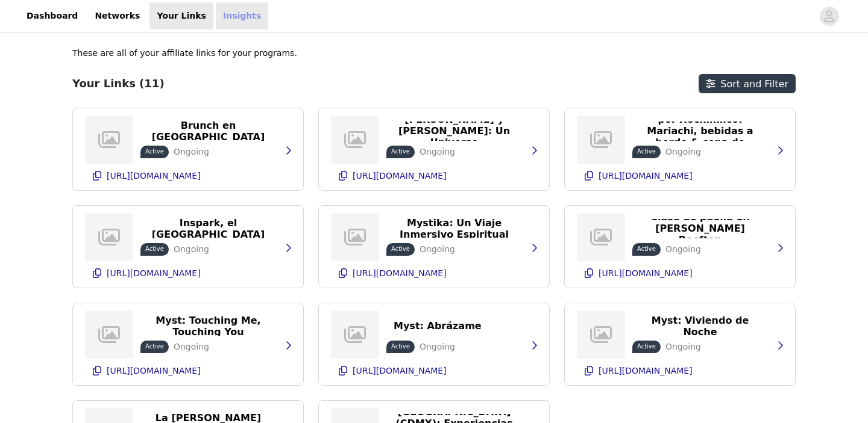  I want to click on a: Insights, so click(241, 15).